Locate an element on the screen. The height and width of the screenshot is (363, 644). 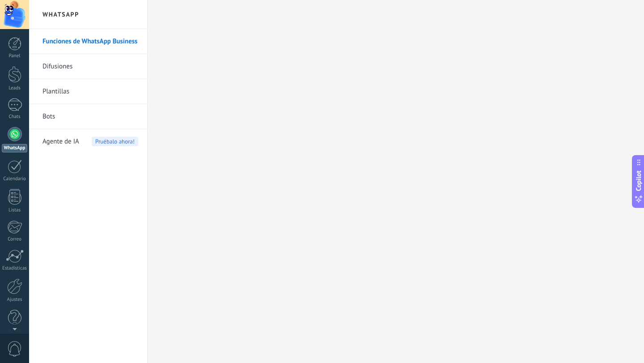
div: Leads is located at coordinates (15, 88).